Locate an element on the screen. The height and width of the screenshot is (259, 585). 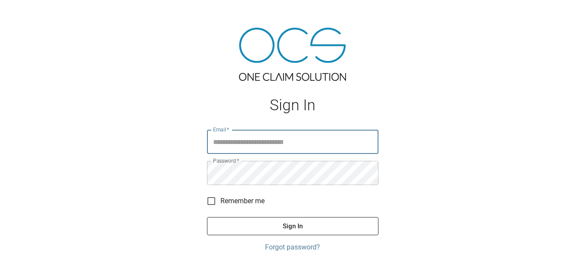
span: Remember me is located at coordinates (243, 201).